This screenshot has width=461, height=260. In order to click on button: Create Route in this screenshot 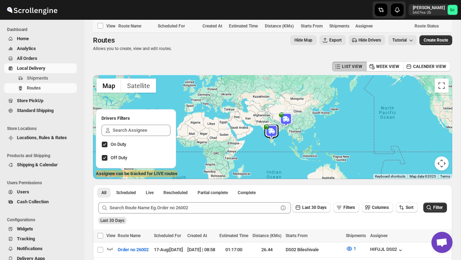, I will do `click(436, 40)`.